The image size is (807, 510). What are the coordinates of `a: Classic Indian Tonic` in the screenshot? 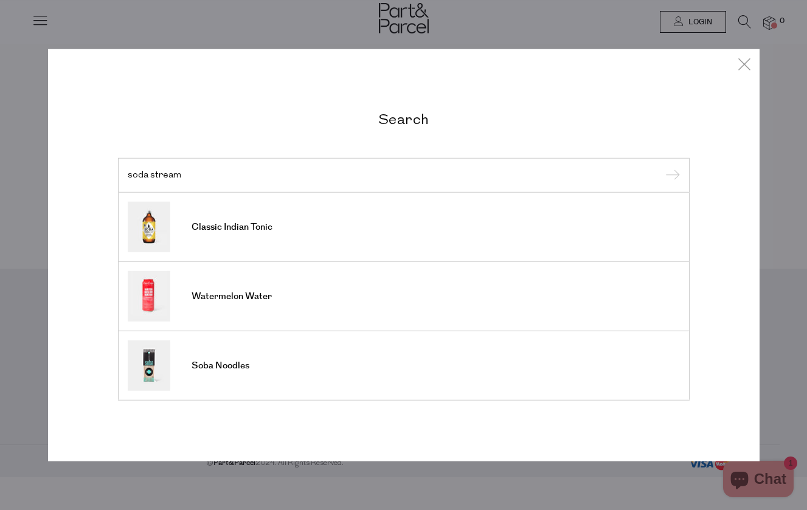 It's located at (404, 227).